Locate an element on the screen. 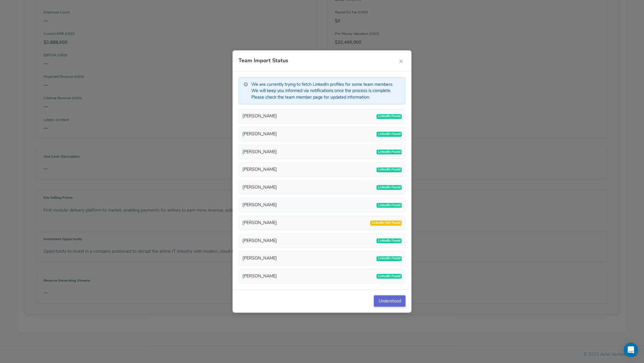 This screenshot has height=363, width=644. div: We are currently trying to fetch LinkedIn profiles for some team members. We will keep you inform... is located at coordinates (322, 91).